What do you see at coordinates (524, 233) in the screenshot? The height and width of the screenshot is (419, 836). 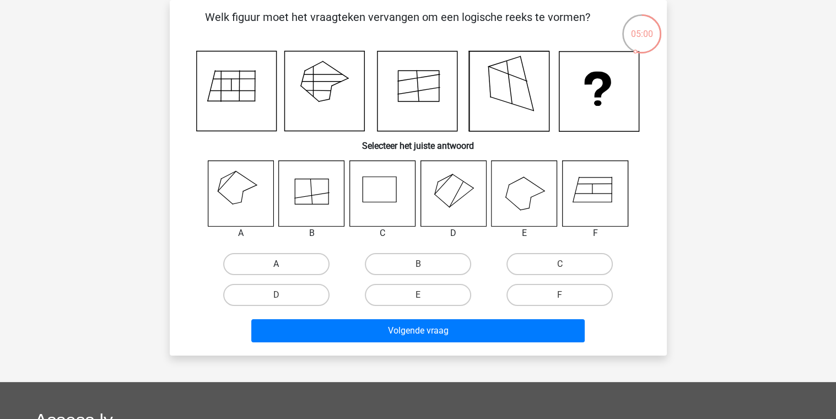 I see `div: E` at bounding box center [524, 233].